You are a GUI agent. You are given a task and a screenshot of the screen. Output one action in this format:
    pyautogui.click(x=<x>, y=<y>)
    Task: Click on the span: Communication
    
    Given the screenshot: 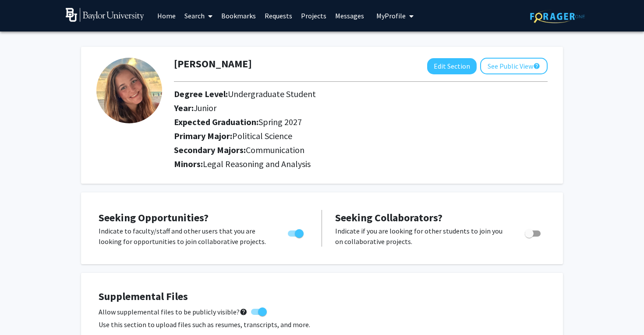 What is the action you would take?
    pyautogui.click(x=275, y=149)
    